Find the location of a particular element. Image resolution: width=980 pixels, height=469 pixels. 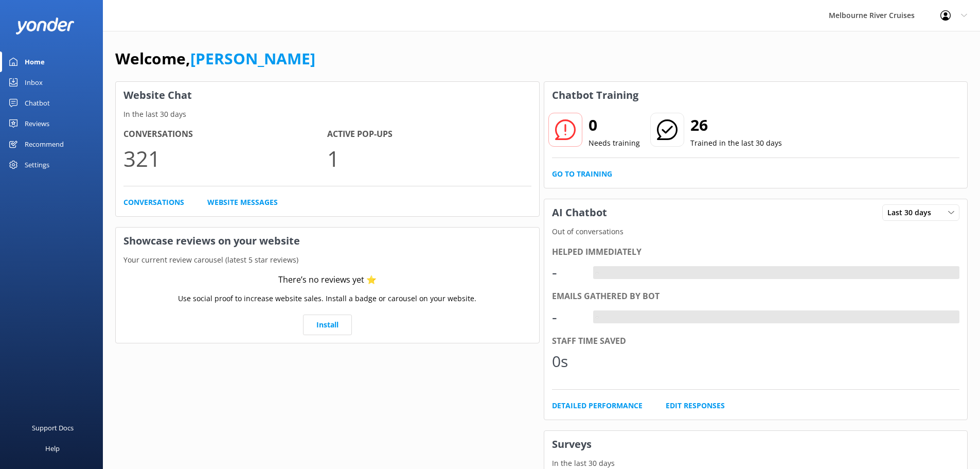

div: Helped immediately is located at coordinates (756, 253).